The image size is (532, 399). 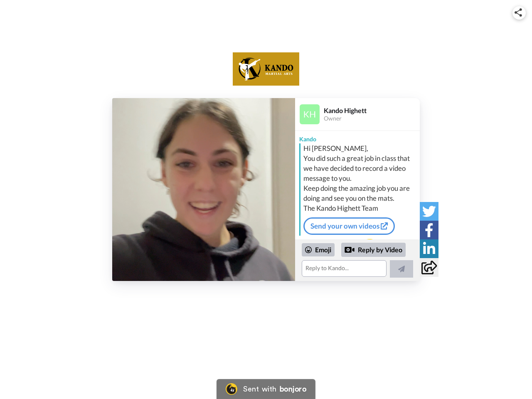 What do you see at coordinates (372, 110) in the screenshot?
I see `div: Kando Highett` at bounding box center [372, 110].